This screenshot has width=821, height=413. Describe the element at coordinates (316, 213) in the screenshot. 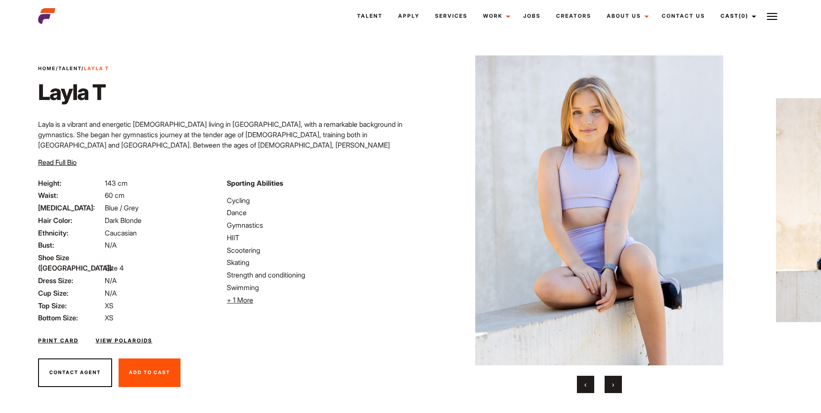

I see `li: Dance` at that location.